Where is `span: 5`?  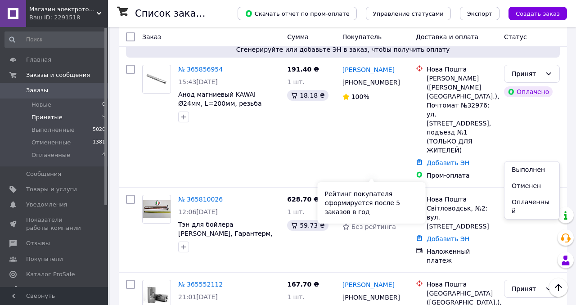 span: 5 is located at coordinates (103, 117).